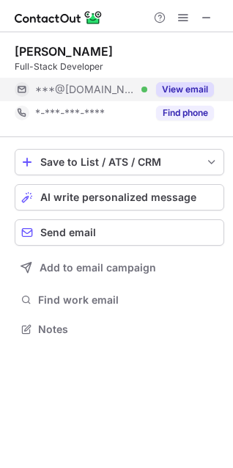 Image resolution: width=233 pixels, height=468 pixels. What do you see at coordinates (120, 162) in the screenshot?
I see `button: save-profile-one-click` at bounding box center [120, 162].